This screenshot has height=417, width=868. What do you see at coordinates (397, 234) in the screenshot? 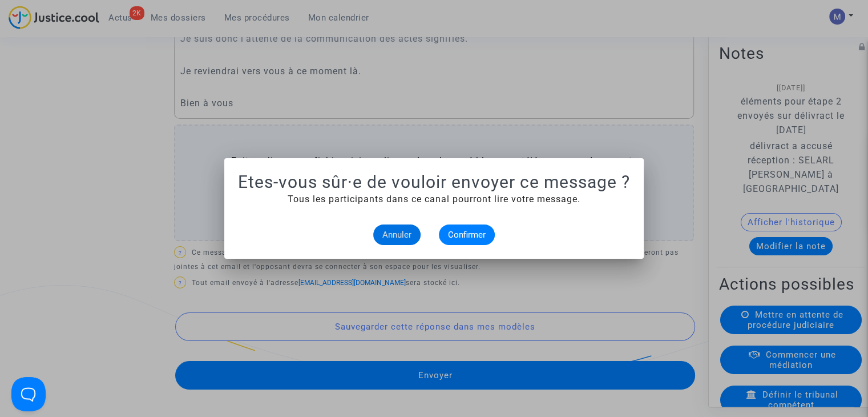
I see `span: Annuler` at bounding box center [397, 234].